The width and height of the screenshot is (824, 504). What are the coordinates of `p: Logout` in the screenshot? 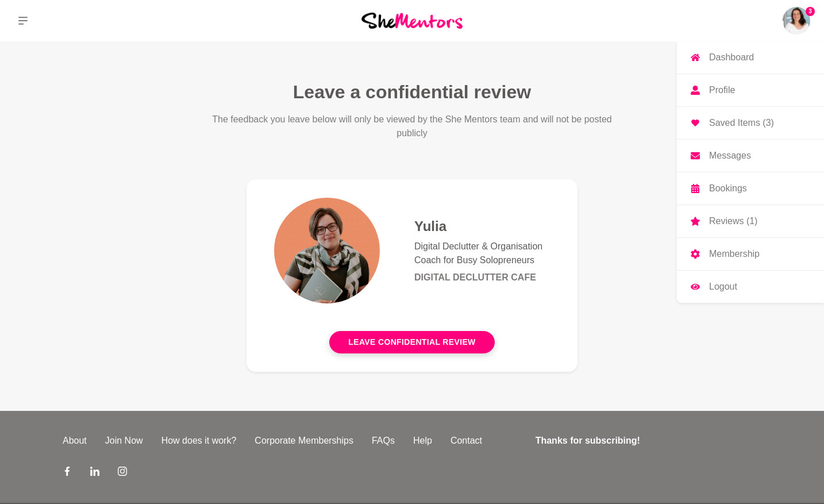 It's located at (723, 287).